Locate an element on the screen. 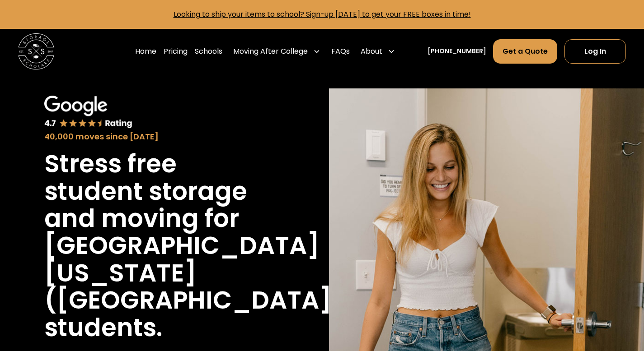 Image resolution: width=644 pixels, height=351 pixels. img: Google 4.7 star rating is located at coordinates (88, 112).